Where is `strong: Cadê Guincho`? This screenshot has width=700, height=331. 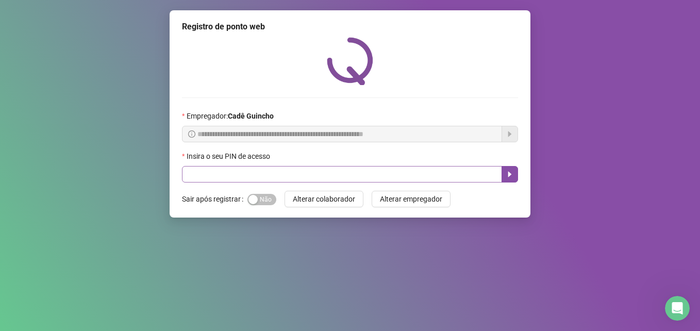 strong: Cadê Guincho is located at coordinates (250, 116).